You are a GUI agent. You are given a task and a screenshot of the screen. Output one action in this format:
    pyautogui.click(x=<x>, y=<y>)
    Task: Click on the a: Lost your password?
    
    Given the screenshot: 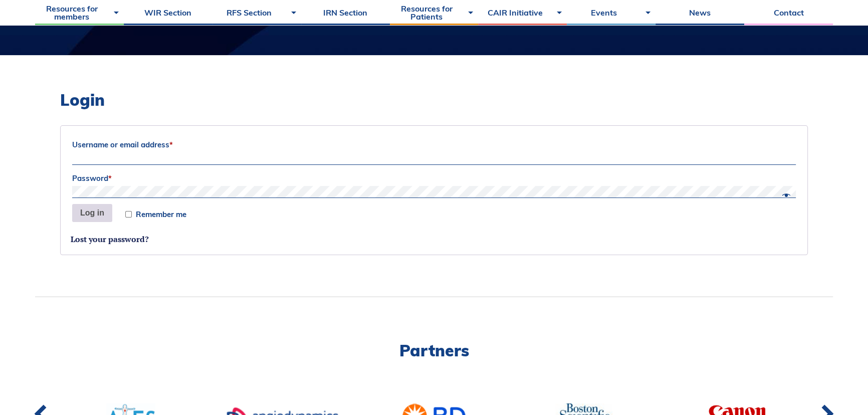 What is the action you would take?
    pyautogui.click(x=110, y=239)
    